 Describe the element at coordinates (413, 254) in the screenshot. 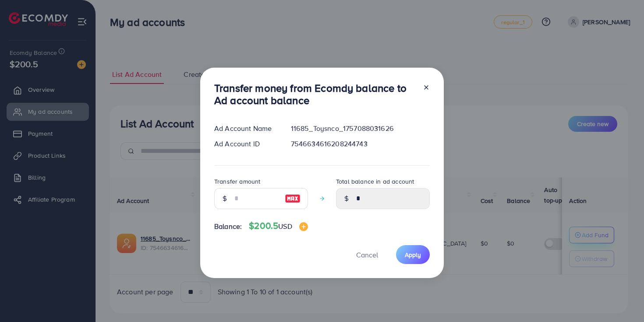

I see `button: Apply` at that location.